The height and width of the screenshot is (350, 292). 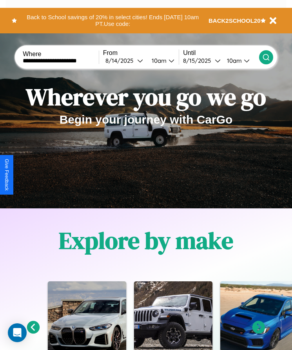 What do you see at coordinates (17, 332) in the screenshot?
I see `div: Open Intercom Messenger` at bounding box center [17, 332].